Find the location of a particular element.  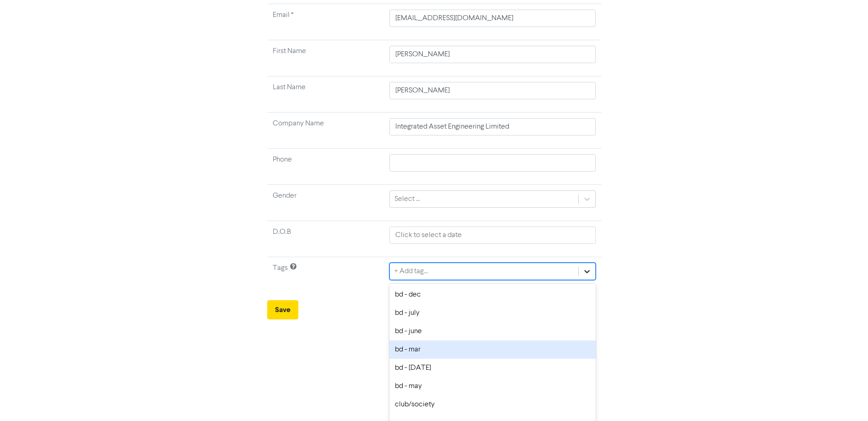

div: bd - dec is located at coordinates (493, 295).